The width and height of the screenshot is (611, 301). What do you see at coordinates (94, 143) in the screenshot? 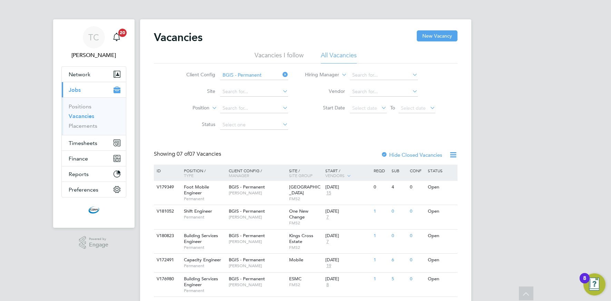
I see `button: Timesheets` at bounding box center [94, 143].